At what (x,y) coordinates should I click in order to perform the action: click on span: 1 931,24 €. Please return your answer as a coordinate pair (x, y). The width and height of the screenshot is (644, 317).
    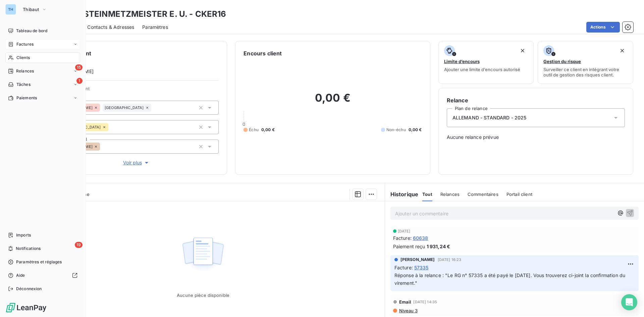
    Looking at the image, I should click on (438, 246).